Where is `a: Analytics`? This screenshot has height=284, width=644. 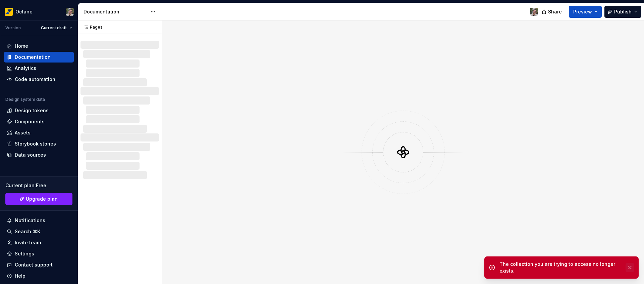
a: Analytics is located at coordinates (39, 68).